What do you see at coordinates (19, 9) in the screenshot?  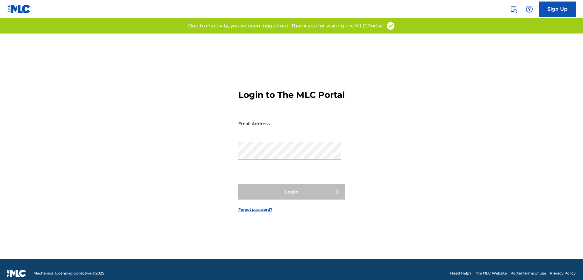 I see `img: MLC Logo` at bounding box center [19, 9].